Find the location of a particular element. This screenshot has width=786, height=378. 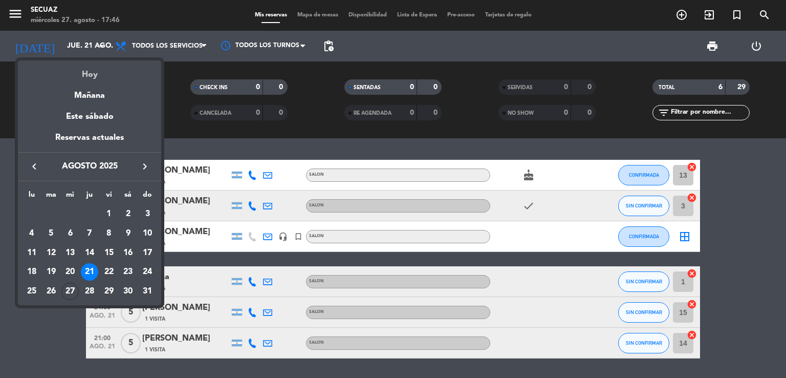

td: 10 de agosto de 2025 is located at coordinates (147, 233).